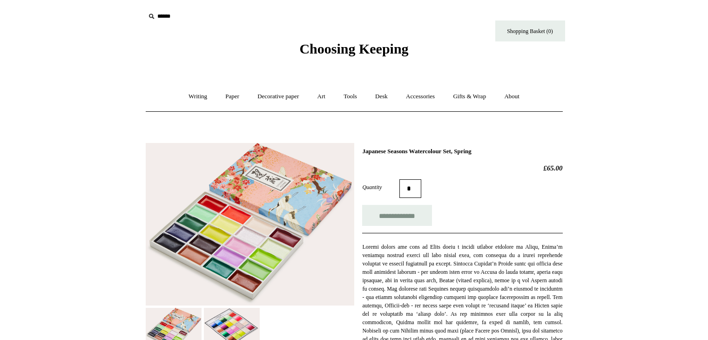  I want to click on a: Art, so click(321, 96).